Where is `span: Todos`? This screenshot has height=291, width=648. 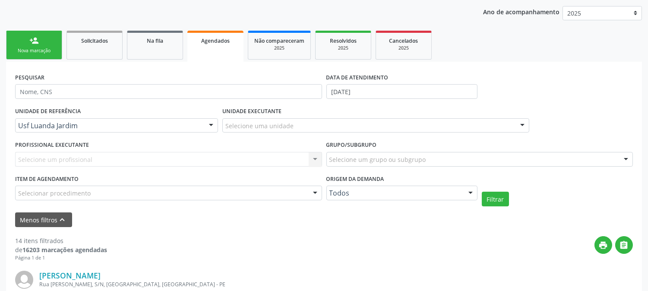 span: Todos is located at coordinates (395, 193).